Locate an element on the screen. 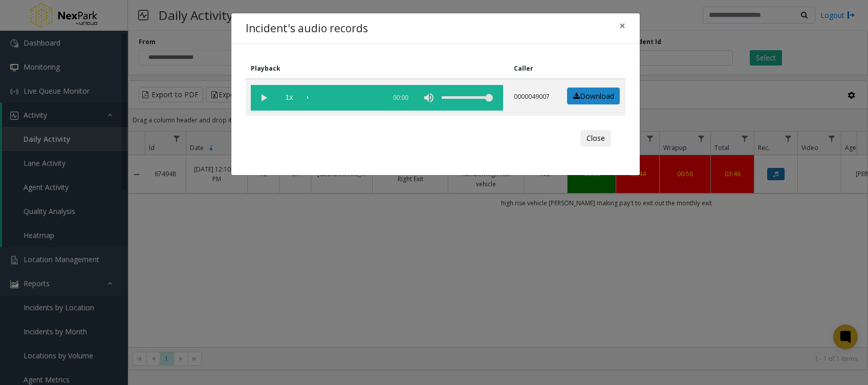 Image resolution: width=868 pixels, height=385 pixels. div: volume level is located at coordinates (467, 98).